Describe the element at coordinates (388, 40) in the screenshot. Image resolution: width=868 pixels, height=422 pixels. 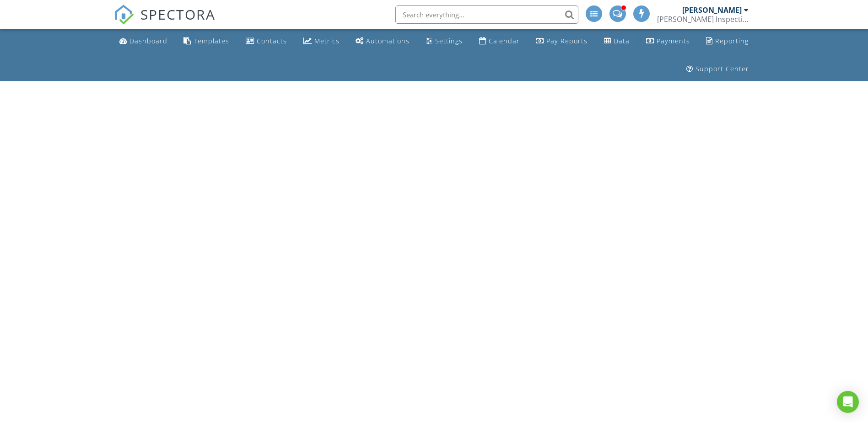
I see `div: Automations` at that location.